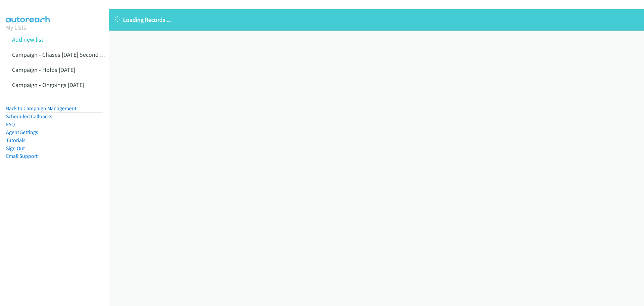 This screenshot has width=644, height=306. I want to click on a: Tutorials, so click(16, 140).